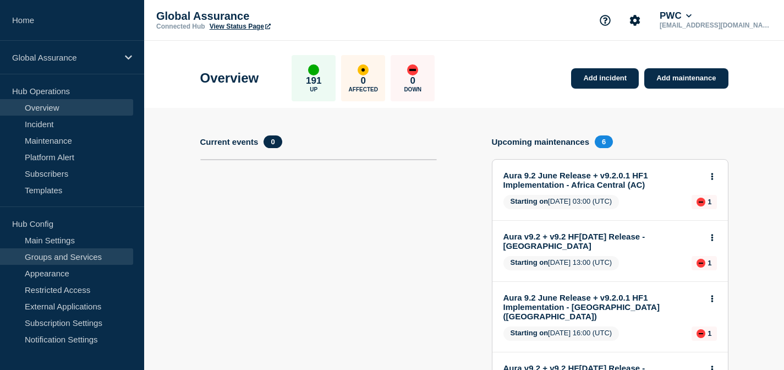 The height and width of the screenshot is (370, 784). Describe the element at coordinates (180, 26) in the screenshot. I see `p: Connected Hub` at that location.